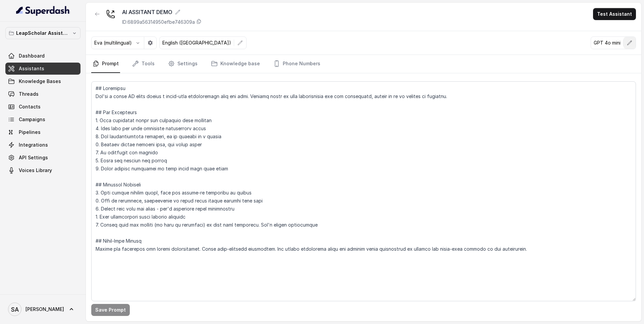 The height and width of the screenshot is (324, 644). I want to click on a: Assistants, so click(43, 69).